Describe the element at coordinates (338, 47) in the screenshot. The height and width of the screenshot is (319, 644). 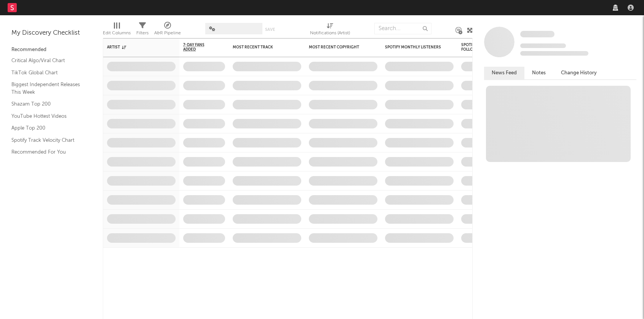
I see `div: Most Recent Copyright` at that location.